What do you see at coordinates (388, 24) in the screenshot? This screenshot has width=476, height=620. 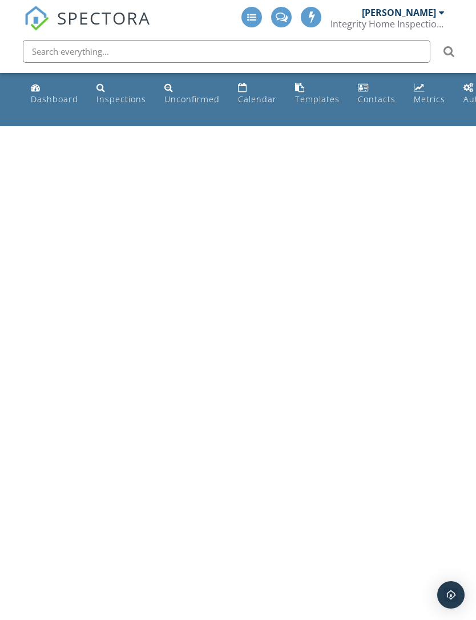 I see `div: Integrity Home Inspections` at bounding box center [388, 24].